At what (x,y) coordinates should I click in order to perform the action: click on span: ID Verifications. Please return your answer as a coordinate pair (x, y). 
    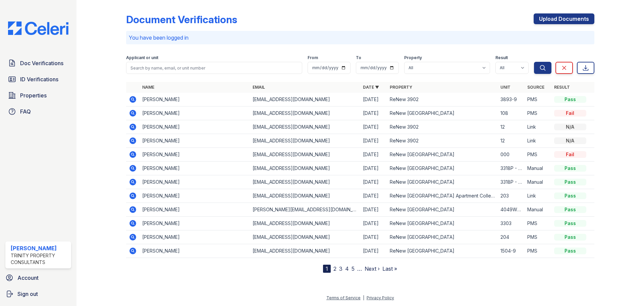
    Looking at the image, I should click on (39, 79).